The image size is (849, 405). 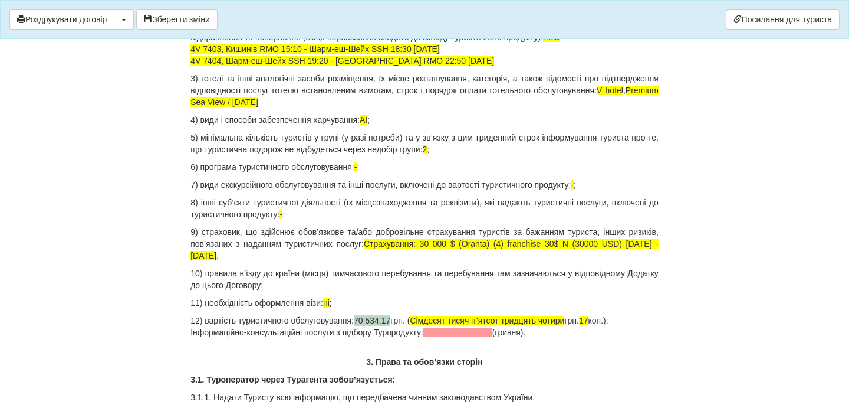 What do you see at coordinates (610, 90) in the screenshot?
I see `span: V hotel` at bounding box center [610, 90].